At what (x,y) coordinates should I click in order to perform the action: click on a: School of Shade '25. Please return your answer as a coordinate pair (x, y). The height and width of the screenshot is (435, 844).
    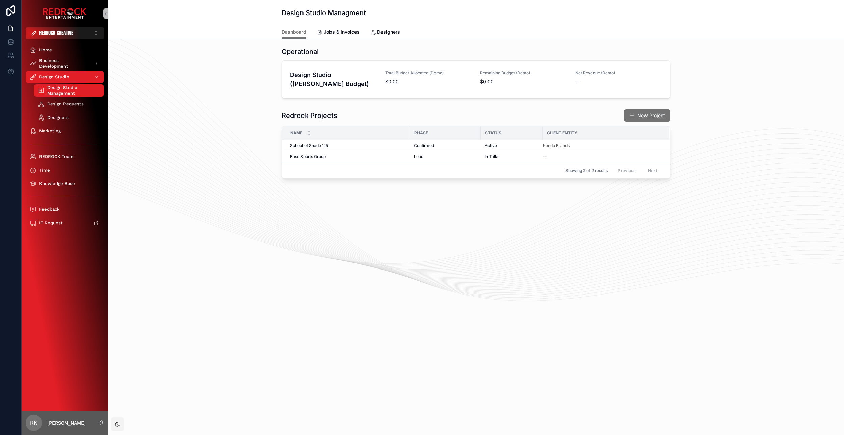
    Looking at the image, I should click on (348, 146).